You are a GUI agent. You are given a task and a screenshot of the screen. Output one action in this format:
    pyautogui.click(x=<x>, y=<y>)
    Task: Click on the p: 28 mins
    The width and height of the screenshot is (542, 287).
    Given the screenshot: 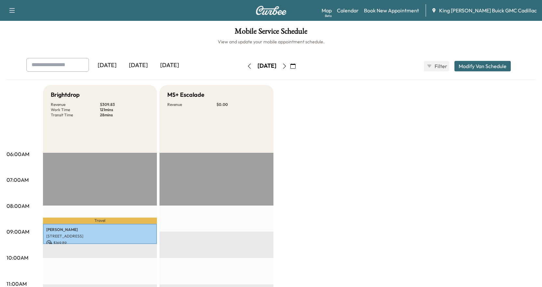 What is the action you would take?
    pyautogui.click(x=124, y=115)
    